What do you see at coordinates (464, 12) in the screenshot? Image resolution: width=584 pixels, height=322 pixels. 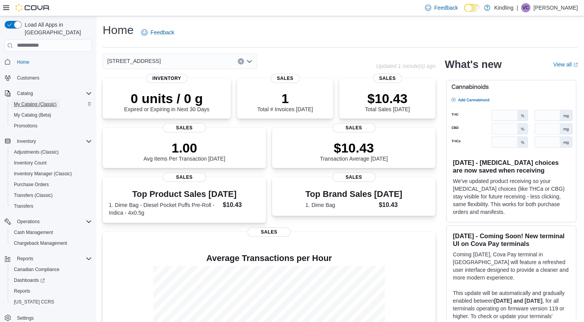 I see `span: Dark Mode` at bounding box center [464, 12].